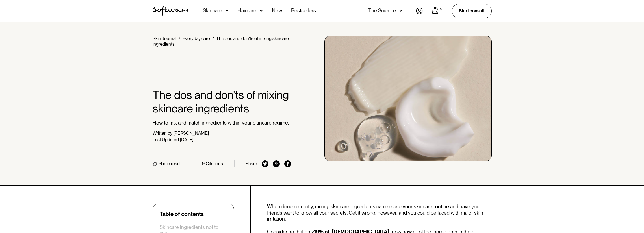 This screenshot has width=644, height=233. I want to click on p: When done correctly, mixing skincare ingredients can elevate your skincare routine and have your ..., so click(379, 212).